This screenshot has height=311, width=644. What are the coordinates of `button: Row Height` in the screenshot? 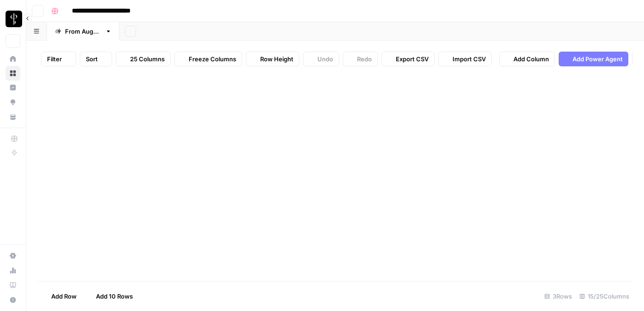 It's located at (273, 59).